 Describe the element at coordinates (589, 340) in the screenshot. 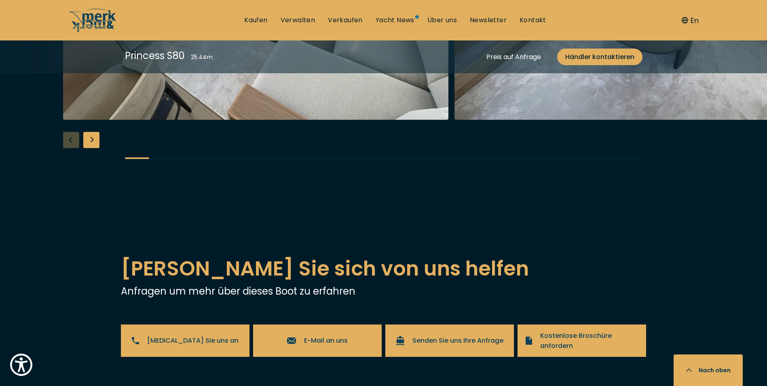

I see `span: Kostenlose Broschüre anfordern` at that location.